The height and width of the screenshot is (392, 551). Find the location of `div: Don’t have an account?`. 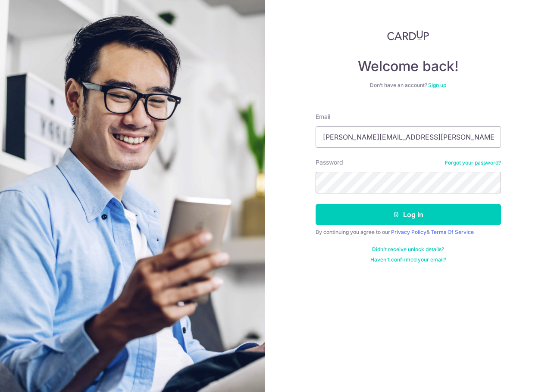

div: Don’t have an account? is located at coordinates (408, 85).